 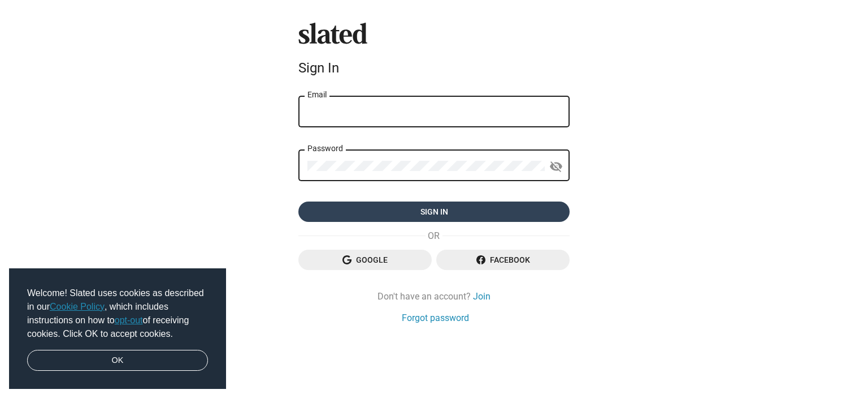 What do you see at coordinates (434, 296) in the screenshot?
I see `div: Don't have an account?` at bounding box center [434, 296].